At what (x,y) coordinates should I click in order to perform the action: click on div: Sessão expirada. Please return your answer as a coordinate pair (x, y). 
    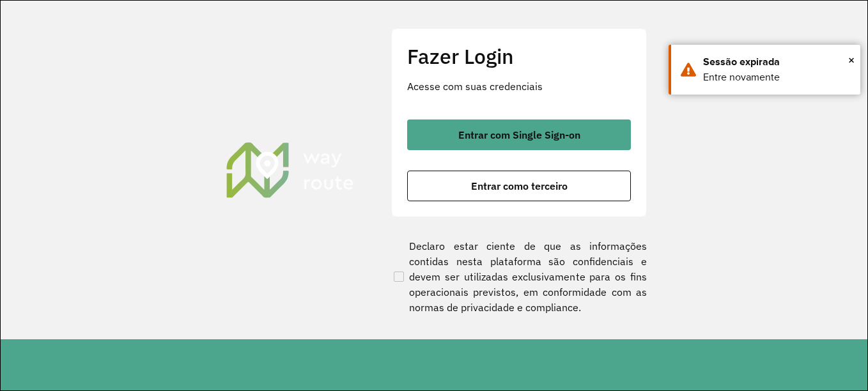
    Looking at the image, I should click on (776, 62).